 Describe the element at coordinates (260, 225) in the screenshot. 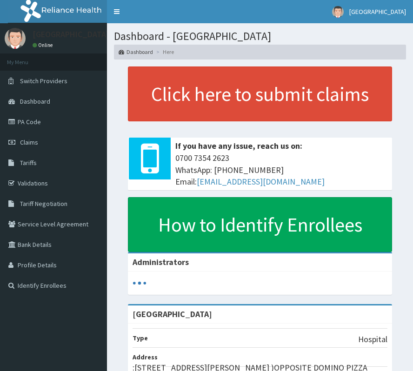

I see `a: How to Identify Enrollees` at that location.